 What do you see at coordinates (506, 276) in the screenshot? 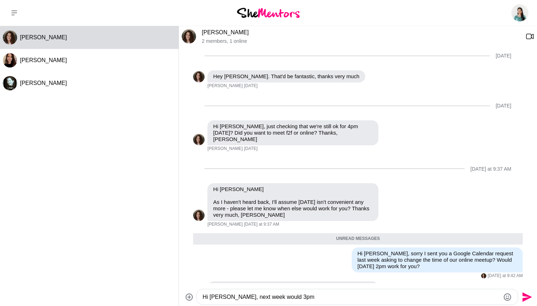
I see `time: 2025-09-29T01:42:54.515Z` at bounding box center [506, 276].